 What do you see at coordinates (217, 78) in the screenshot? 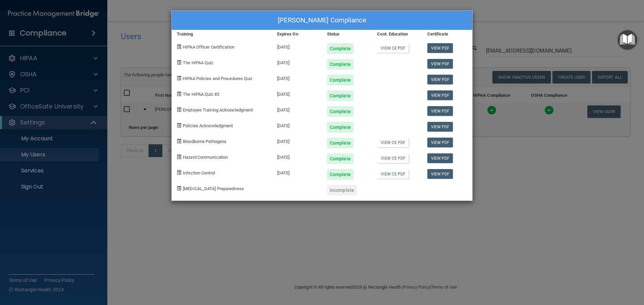
I see `span: HIPAA Policies and Procedures Quiz` at bounding box center [217, 78].